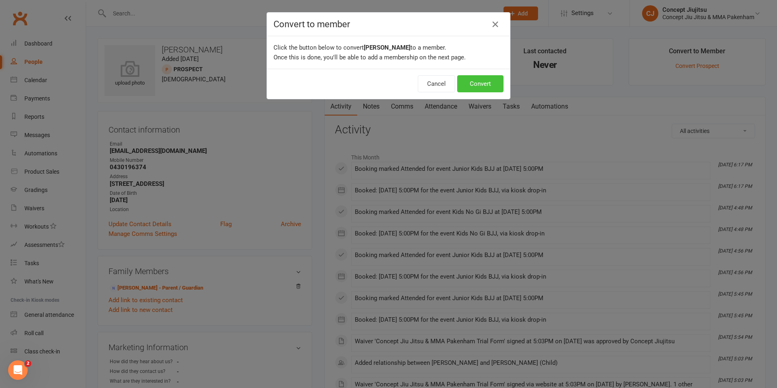  Describe the element at coordinates (480, 84) in the screenshot. I see `button: Convert` at that location.